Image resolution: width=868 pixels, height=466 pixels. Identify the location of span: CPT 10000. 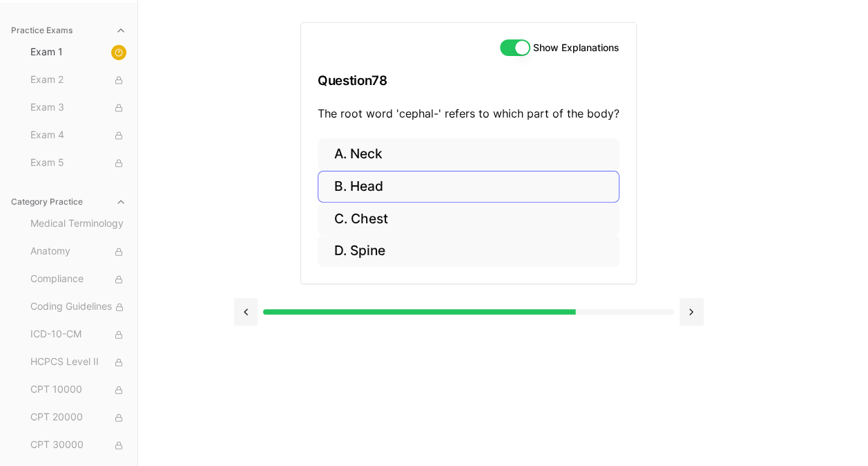
(78, 390).